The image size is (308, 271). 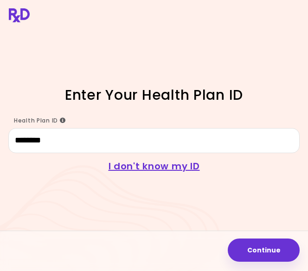 I want to click on button: Continue, so click(x=264, y=250).